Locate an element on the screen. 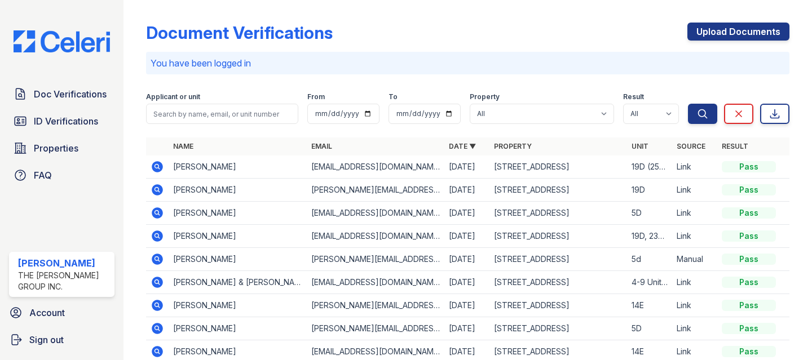 The image size is (812, 360). td: 19D, 23E, 25A is located at coordinates (650, 236).